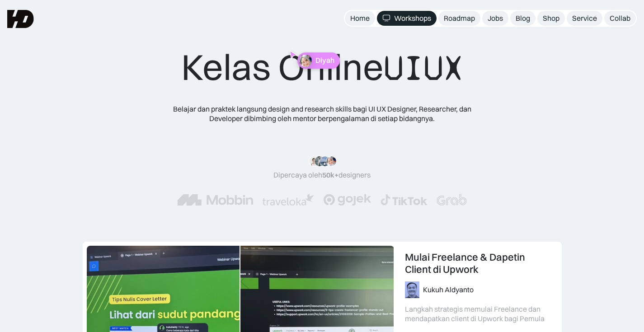 The height and width of the screenshot is (332, 644). I want to click on div: Belajar dan praktek langsung design and research skills bagi UI UX Designer, Researcher, dan Deve..., so click(322, 114).